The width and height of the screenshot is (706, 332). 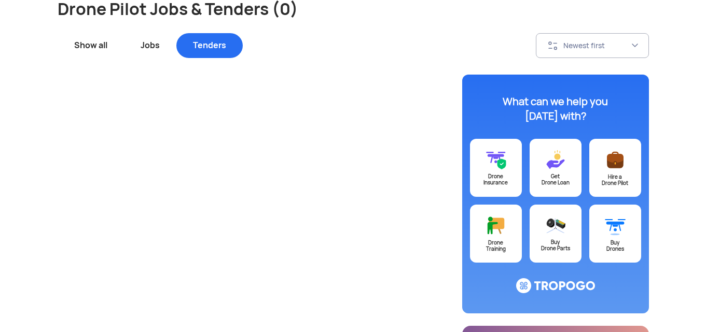 I want to click on button: Newest first, so click(x=592, y=46).